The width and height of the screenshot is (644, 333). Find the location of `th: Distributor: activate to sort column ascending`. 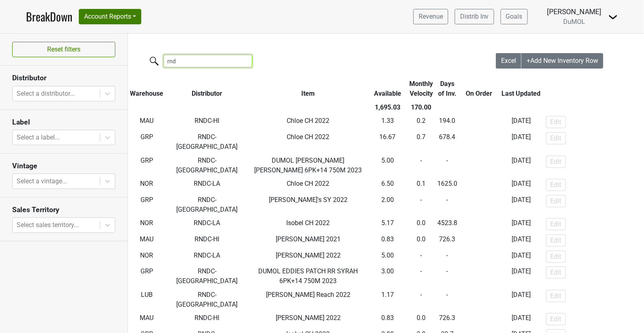

th: Distributor: activate to sort column ascending is located at coordinates (207, 89).